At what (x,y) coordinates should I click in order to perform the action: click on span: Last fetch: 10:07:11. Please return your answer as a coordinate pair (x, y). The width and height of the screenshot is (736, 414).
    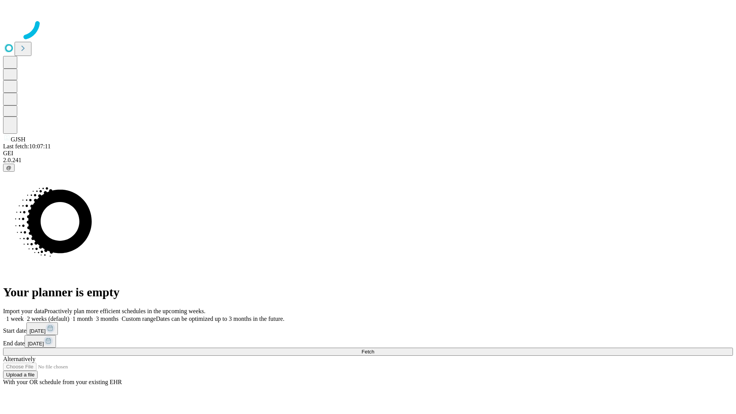
    Looking at the image, I should click on (27, 146).